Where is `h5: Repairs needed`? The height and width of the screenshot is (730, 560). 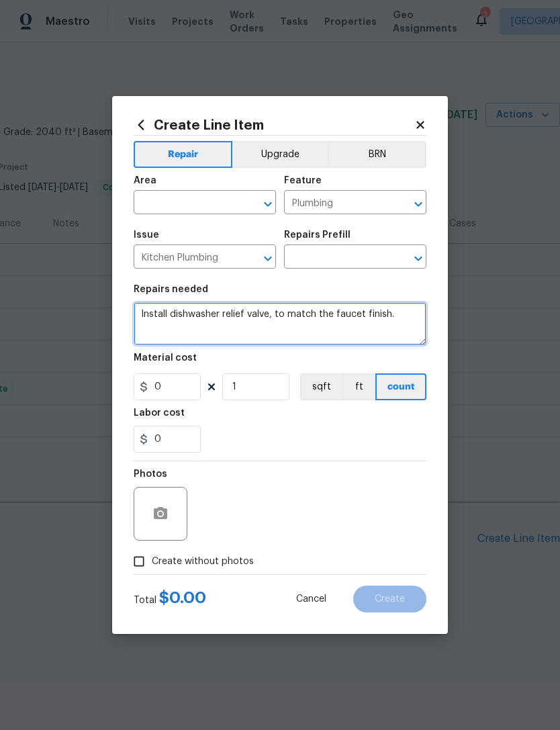
h5: Repairs needed is located at coordinates (170, 289).